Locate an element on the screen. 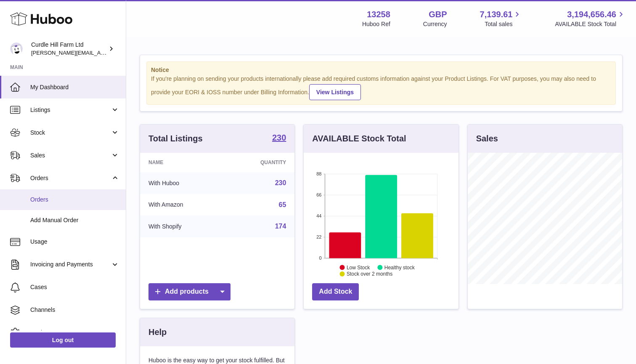 The image size is (636, 364). span: Add Manual Order is located at coordinates (75, 220).